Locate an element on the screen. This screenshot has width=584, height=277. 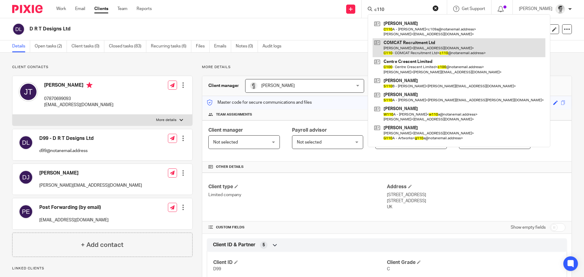
p: UK is located at coordinates (476, 207).